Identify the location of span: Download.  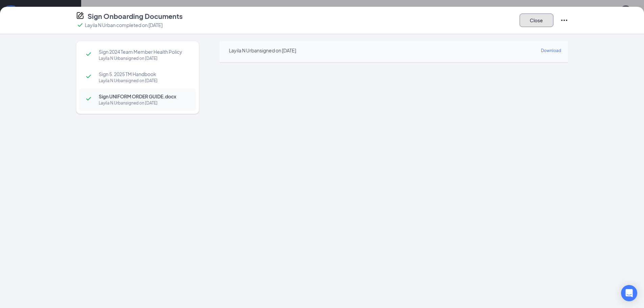
(551, 51).